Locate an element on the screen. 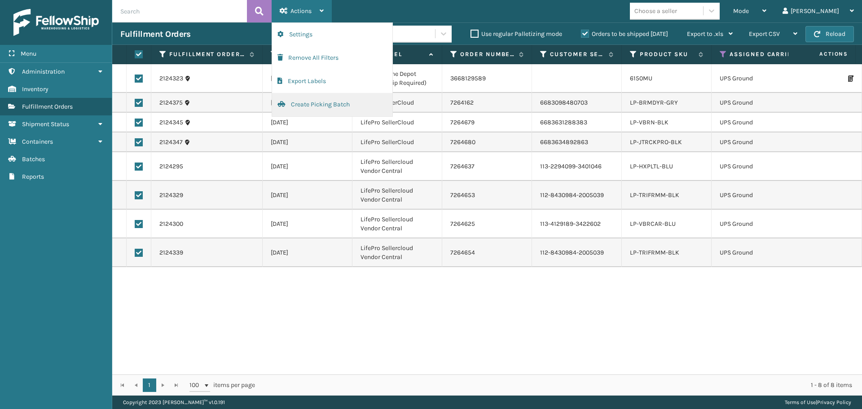  a: 2124339 is located at coordinates (171, 253).